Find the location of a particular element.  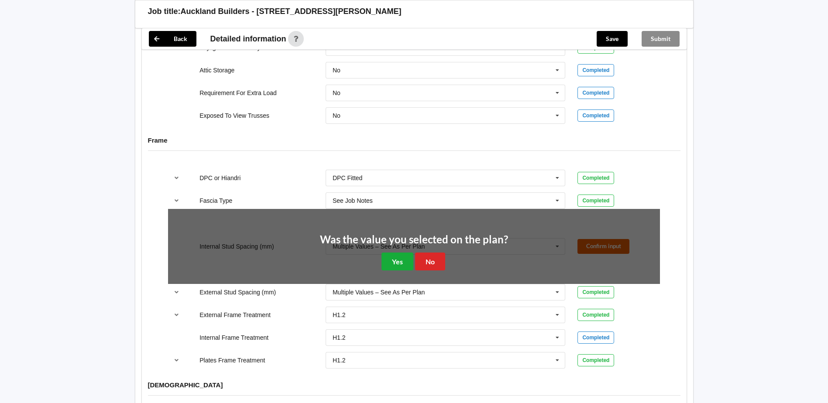

label: External Frame Treatment is located at coordinates (235, 315).